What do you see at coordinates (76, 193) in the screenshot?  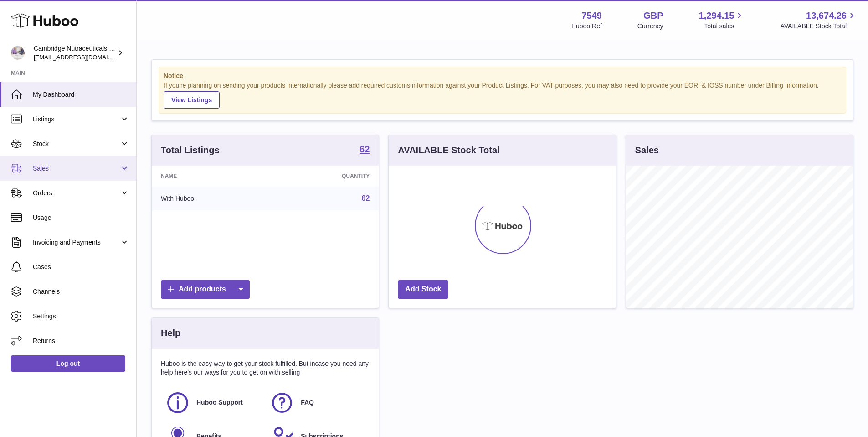 I see `span: Orders` at bounding box center [76, 193].